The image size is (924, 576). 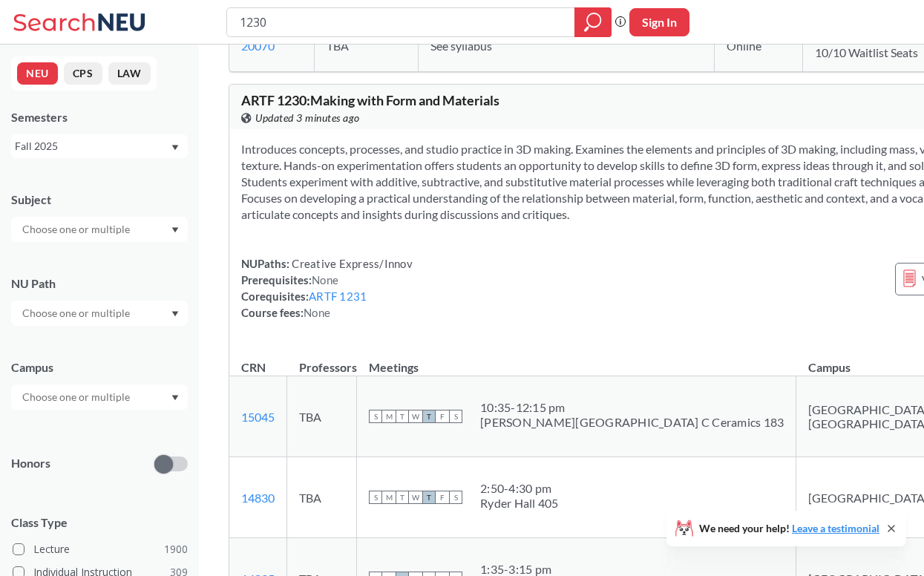 I want to click on span: Creative Express/Innov, so click(x=351, y=264).